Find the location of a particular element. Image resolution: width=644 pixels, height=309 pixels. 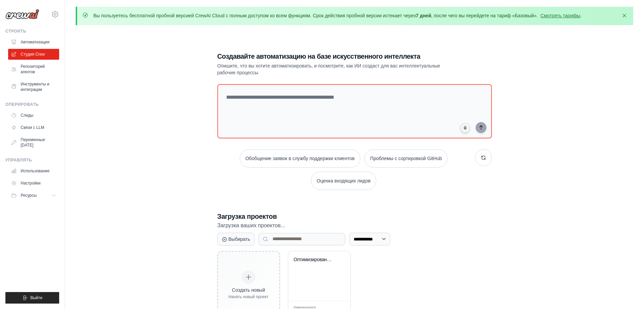

font: Студия Crew is located at coordinates (33, 54).